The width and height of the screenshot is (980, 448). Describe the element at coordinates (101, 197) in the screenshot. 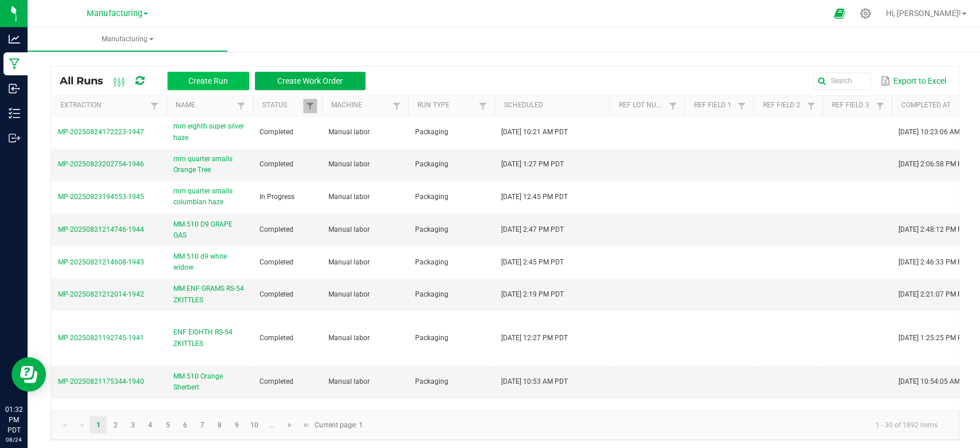

I see `span: MP-20250823194553-1945` at that location.